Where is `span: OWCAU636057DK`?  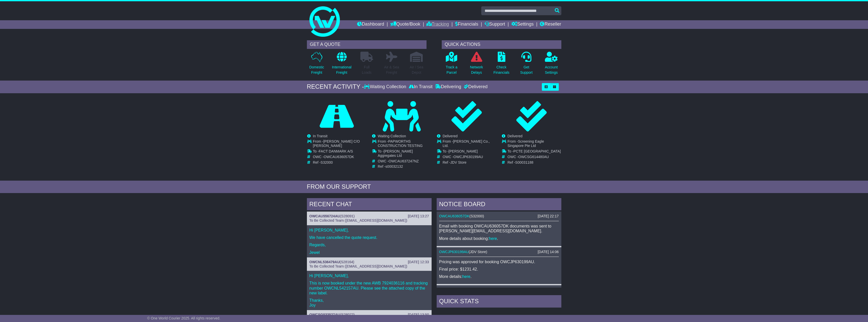 span: OWCAU636057DK is located at coordinates (339, 157).